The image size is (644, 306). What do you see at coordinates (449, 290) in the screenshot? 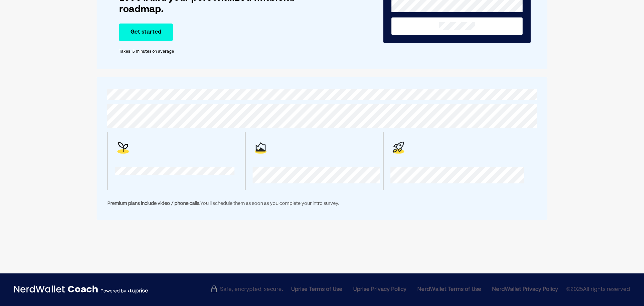
I see `div: NerdWallet Terms of Use` at bounding box center [449, 290].